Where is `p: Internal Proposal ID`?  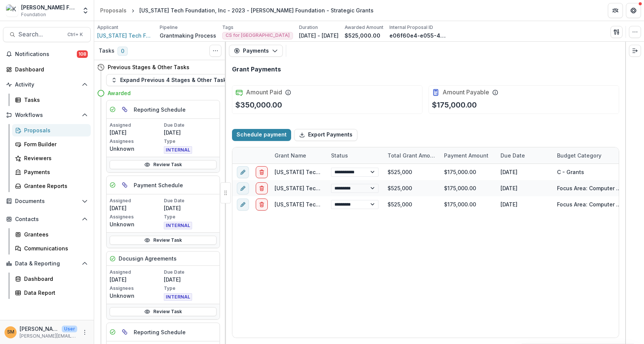 p: Internal Proposal ID is located at coordinates (411, 27).